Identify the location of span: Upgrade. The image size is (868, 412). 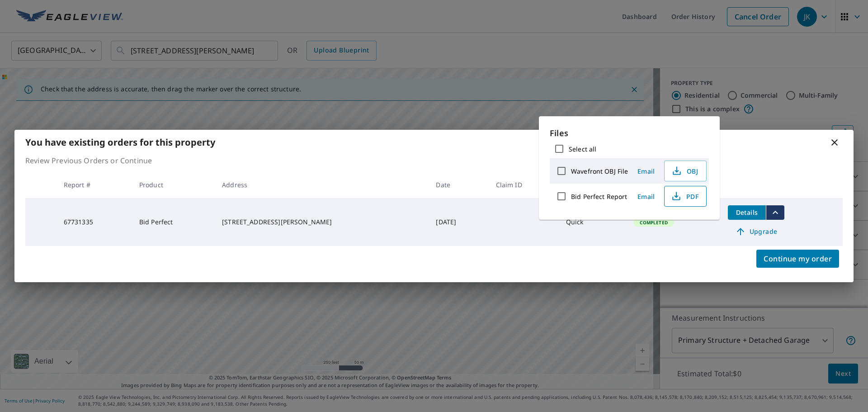
(756, 232).